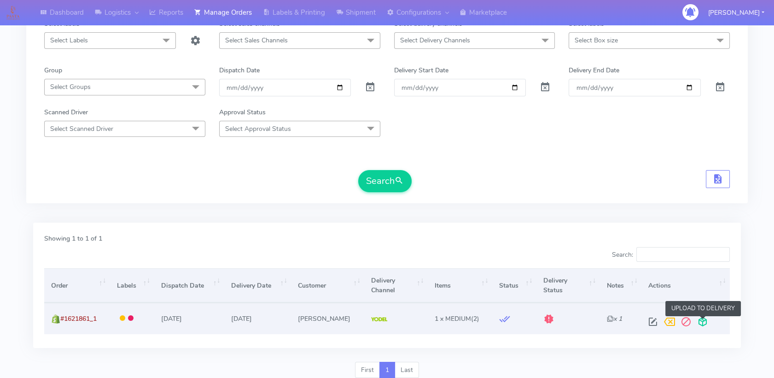 This screenshot has height=378, width=774. What do you see at coordinates (594, 70) in the screenshot?
I see `label: Delivery End Date` at bounding box center [594, 70].